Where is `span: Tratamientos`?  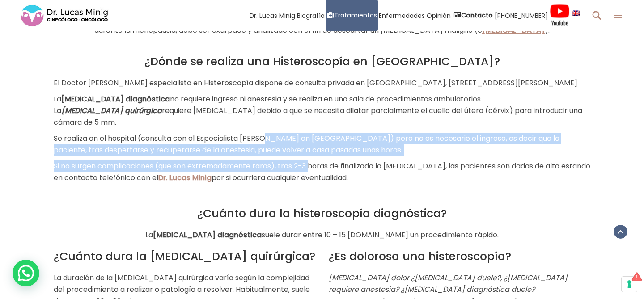 span: Tratamientos is located at coordinates (356, 15).